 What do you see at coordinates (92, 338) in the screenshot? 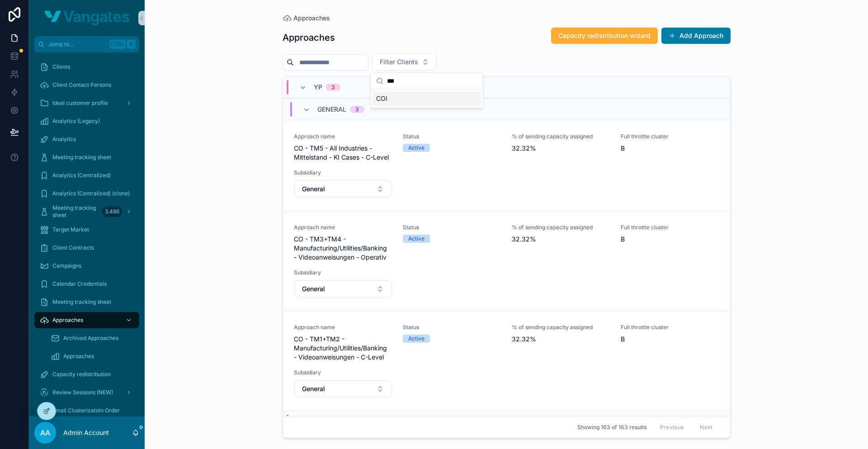
I see `a: Archived Approaches` at bounding box center [92, 338].